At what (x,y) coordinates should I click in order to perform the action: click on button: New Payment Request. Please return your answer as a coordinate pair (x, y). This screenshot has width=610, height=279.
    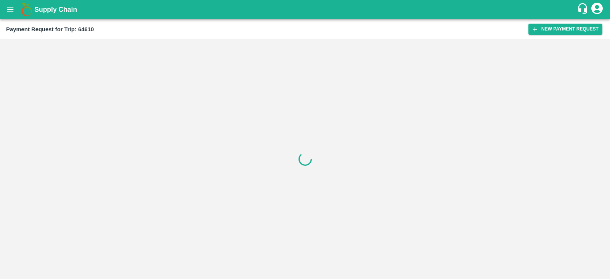
    Looking at the image, I should click on (566, 29).